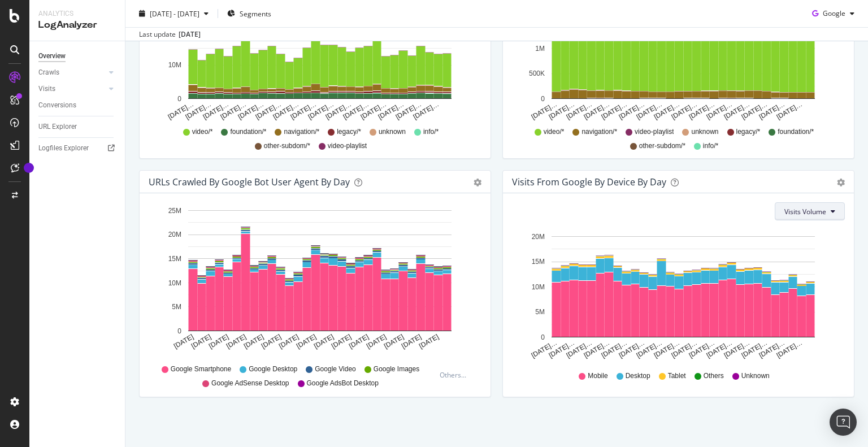 This screenshot has height=447, width=868. Describe the element at coordinates (843, 422) in the screenshot. I see `div: Open Intercom Messenger` at that location.